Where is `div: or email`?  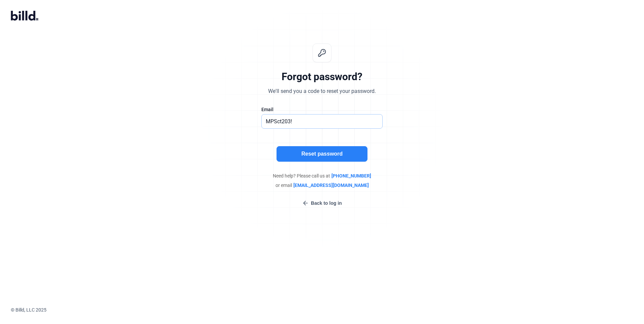 div: or email is located at coordinates (322, 185).